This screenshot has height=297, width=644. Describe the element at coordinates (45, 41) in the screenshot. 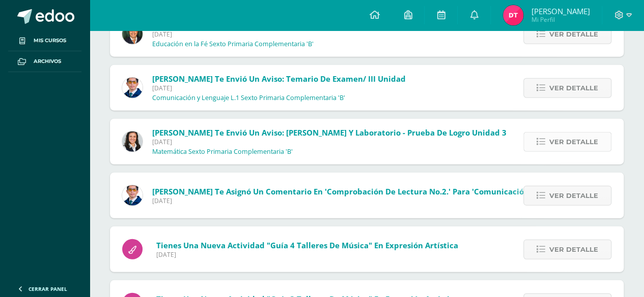

I see `a: Mis cursos` at that location.